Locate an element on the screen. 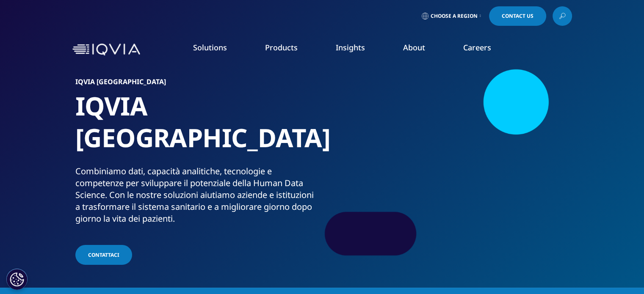  span: Contattaci is located at coordinates (104, 255).